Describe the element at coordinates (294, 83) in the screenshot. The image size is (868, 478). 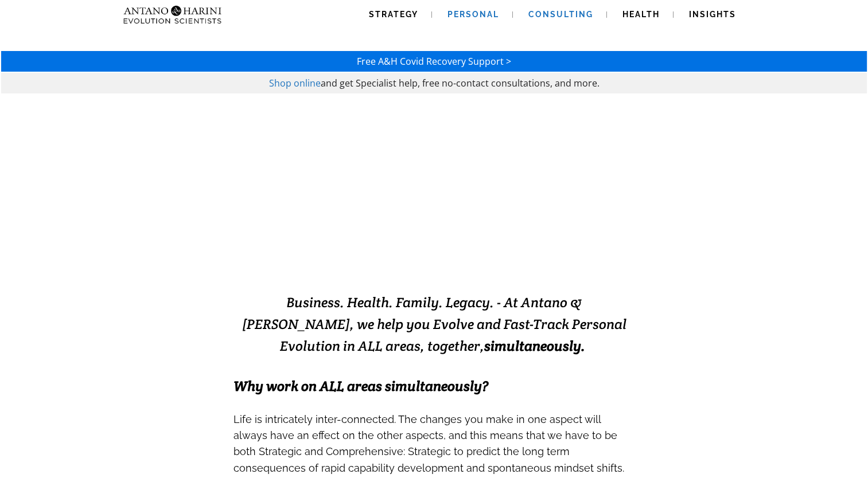
I see `a: Shop online` at that location.